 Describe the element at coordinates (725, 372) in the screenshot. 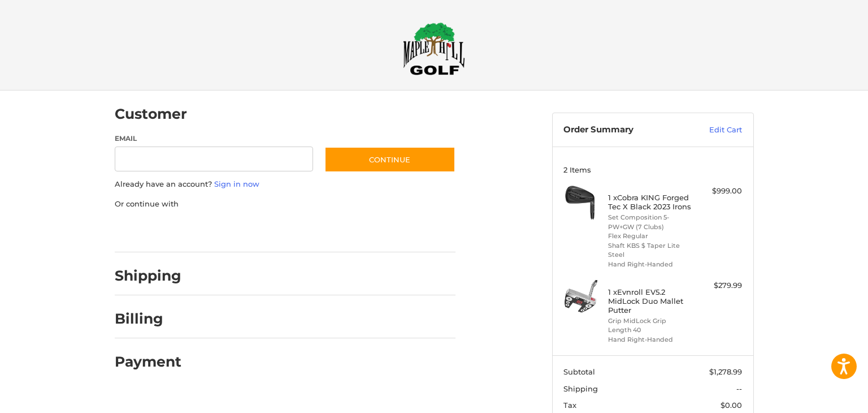

I see `span: $1,278.99` at that location.